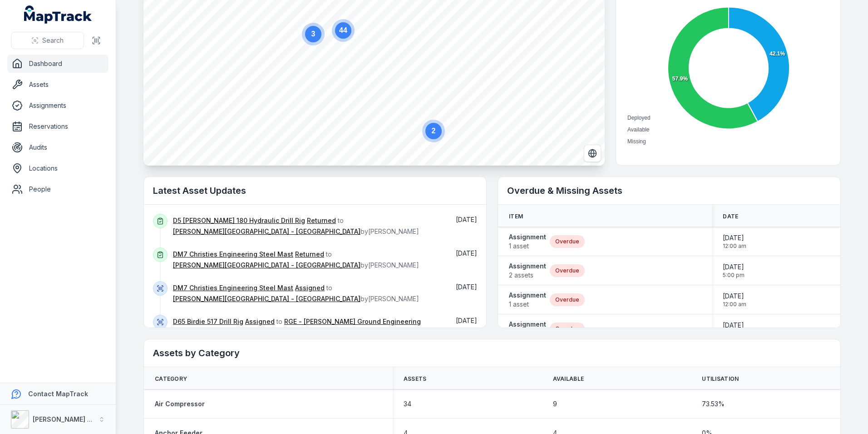 This screenshot has width=868, height=434. I want to click on span: Search, so click(53, 40).